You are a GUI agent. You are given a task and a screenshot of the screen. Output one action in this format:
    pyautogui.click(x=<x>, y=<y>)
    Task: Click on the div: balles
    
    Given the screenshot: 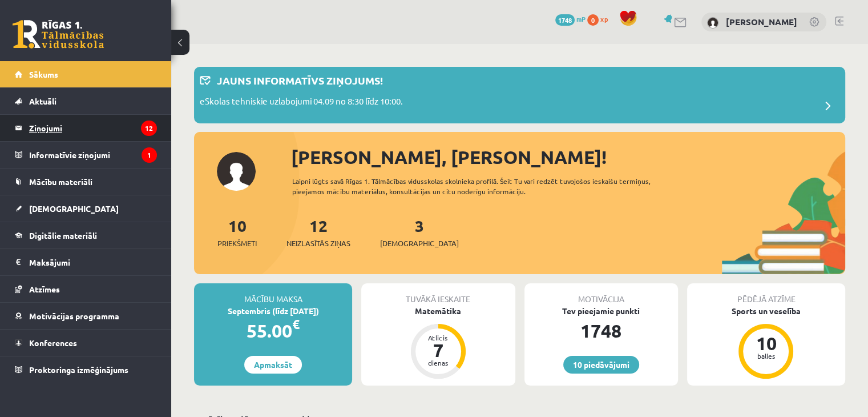 What is the action you would take?
    pyautogui.click(x=766, y=356)
    